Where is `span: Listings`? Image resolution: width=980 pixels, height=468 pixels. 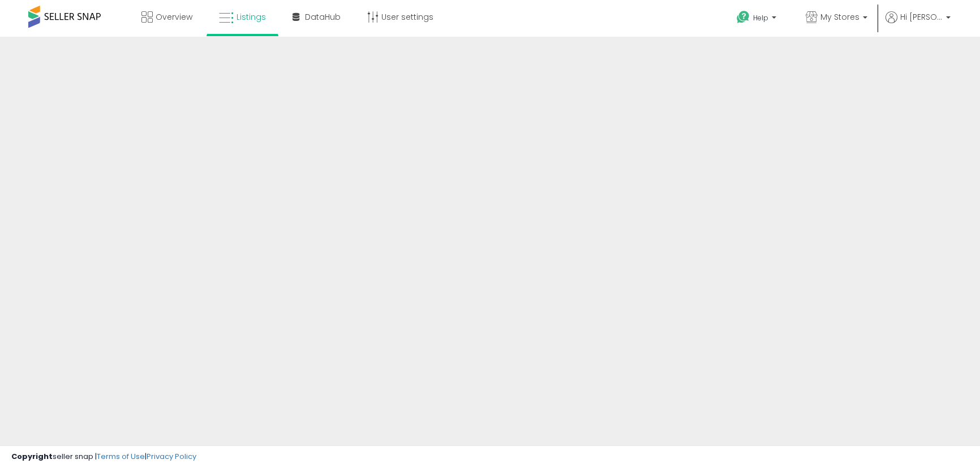
span: Listings is located at coordinates (252, 17).